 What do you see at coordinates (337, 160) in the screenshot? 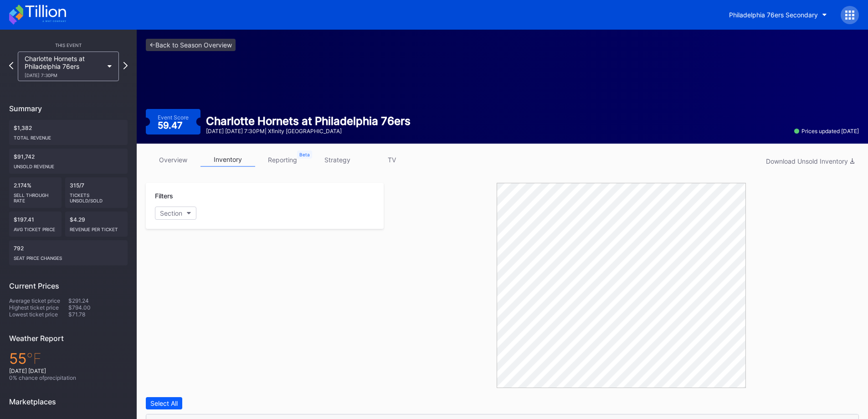
I see `a: strategy` at bounding box center [337, 160].